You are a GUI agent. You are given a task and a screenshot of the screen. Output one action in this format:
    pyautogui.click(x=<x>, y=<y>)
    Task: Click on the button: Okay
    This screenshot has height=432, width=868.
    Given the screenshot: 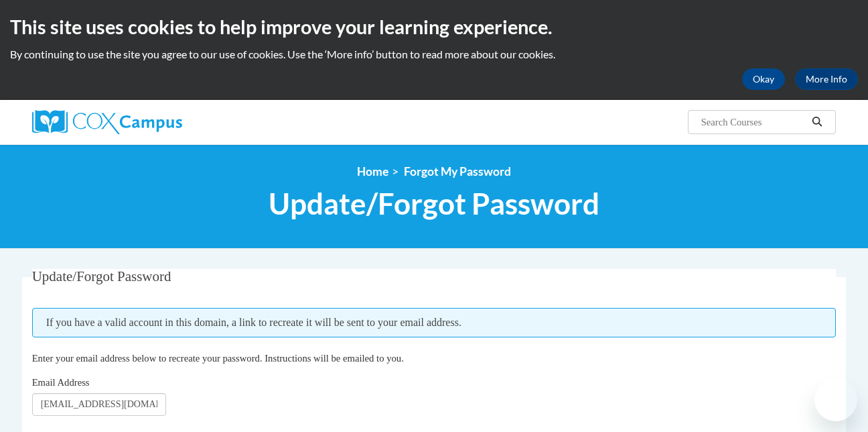 What is the action you would take?
    pyautogui.click(x=763, y=79)
    